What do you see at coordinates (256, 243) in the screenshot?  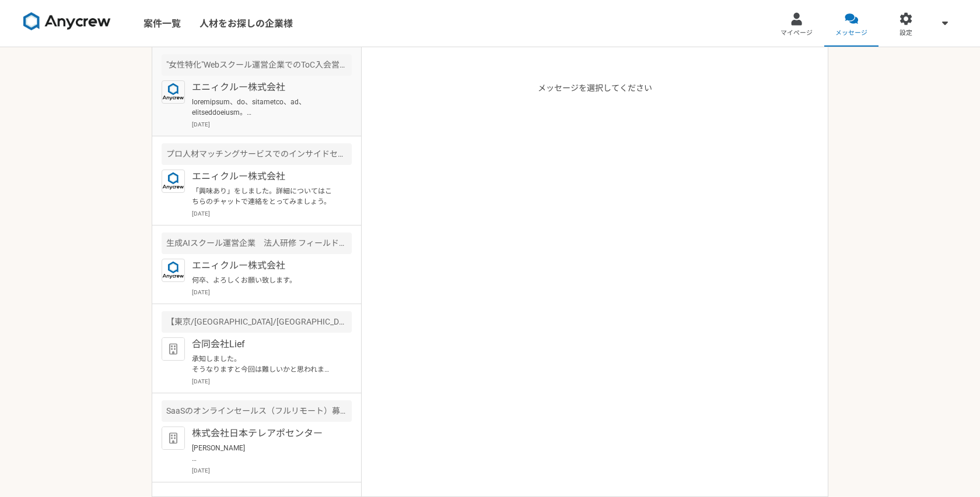 I see `div: 生成AIスクール運営企業 法人研修 フィールドセールスリーダー候補` at bounding box center [256, 243].